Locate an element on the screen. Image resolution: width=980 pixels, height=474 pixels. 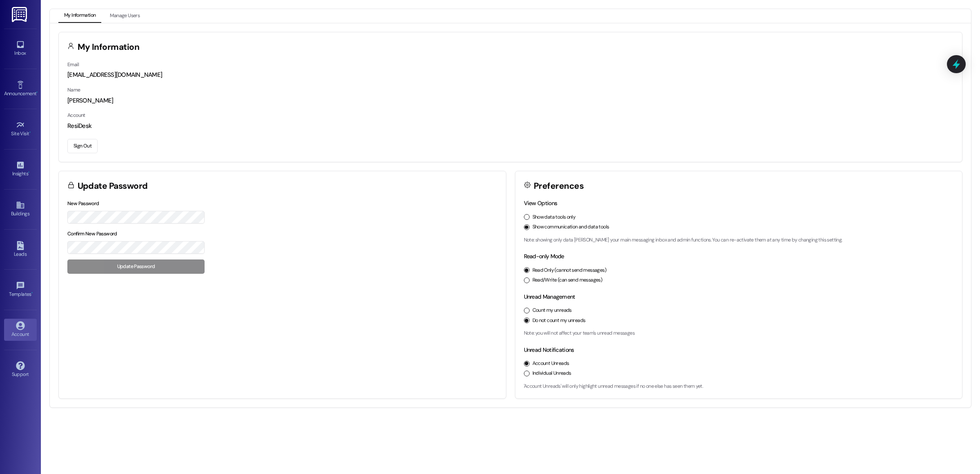
label: Do not count my unreads is located at coordinates (559, 321).